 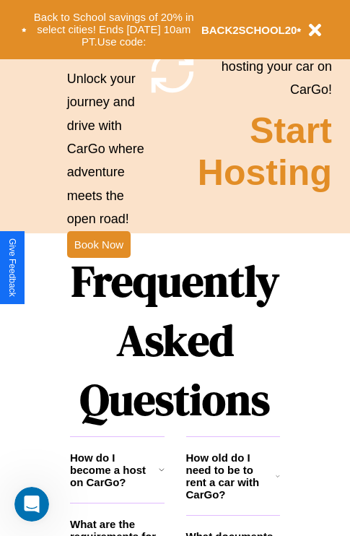 What do you see at coordinates (99, 244) in the screenshot?
I see `button: Book Now` at bounding box center [99, 244].